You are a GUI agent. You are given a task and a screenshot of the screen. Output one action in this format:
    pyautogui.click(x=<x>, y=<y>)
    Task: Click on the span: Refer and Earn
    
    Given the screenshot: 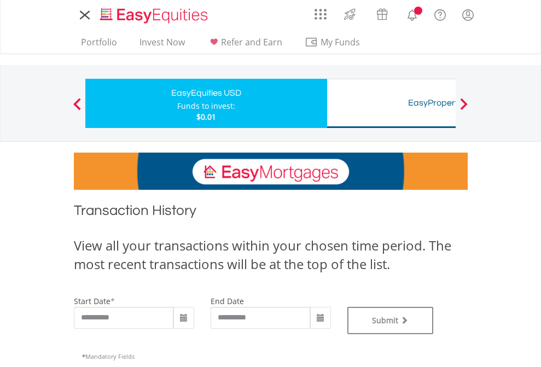 What is the action you would take?
    pyautogui.click(x=252, y=42)
    